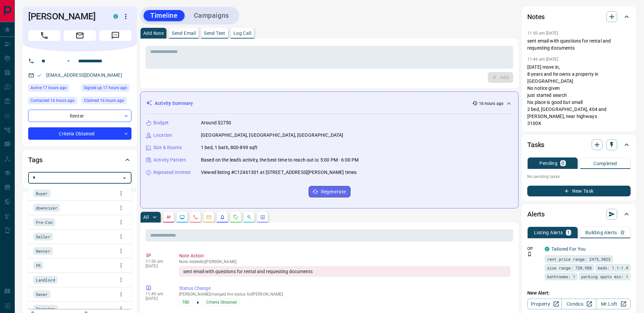 The image size is (644, 313). I want to click on p: Log Call, so click(242, 33).